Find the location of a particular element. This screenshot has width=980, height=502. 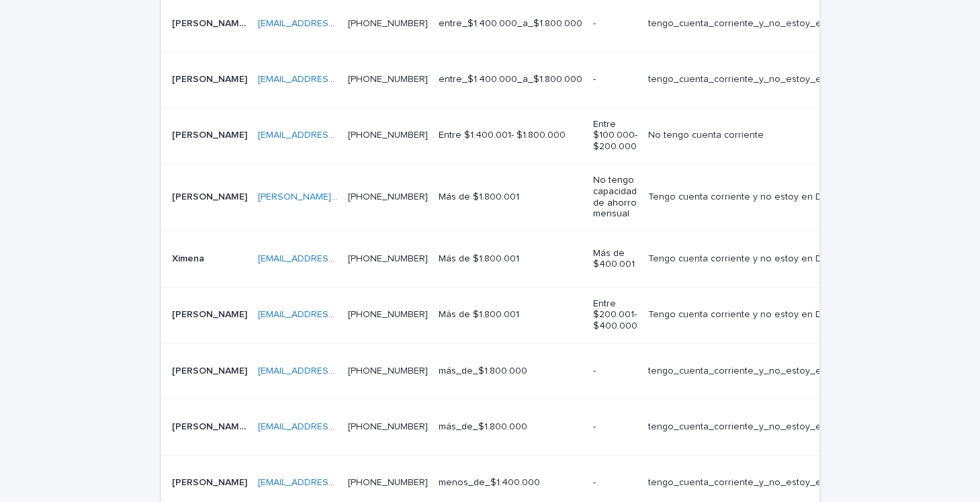

p: Entre $1.400.001- $1.800.000 is located at coordinates (510, 135).